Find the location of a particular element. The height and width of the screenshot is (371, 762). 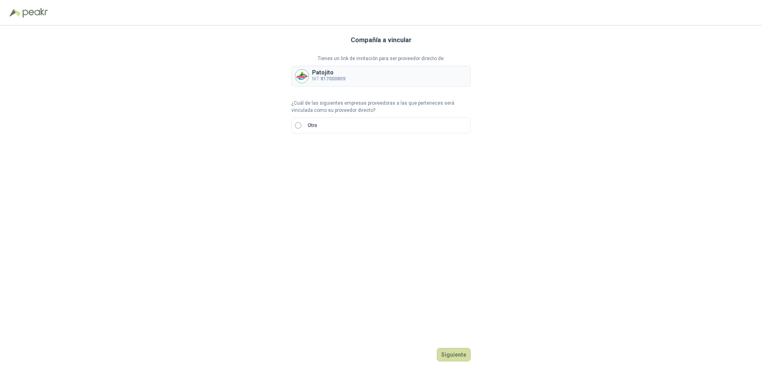

img: Logo is located at coordinates (15, 13).